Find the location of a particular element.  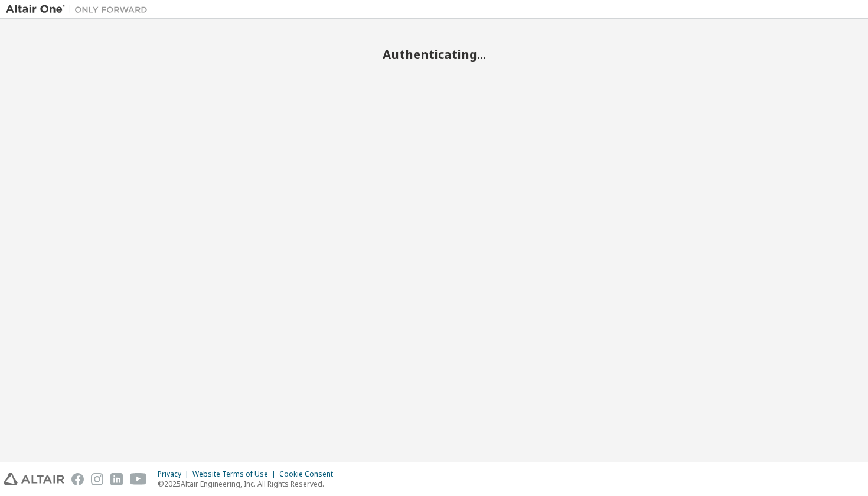

p: © 2025 Altair Engineering, Inc. All Rights Reserved. is located at coordinates (249, 484).